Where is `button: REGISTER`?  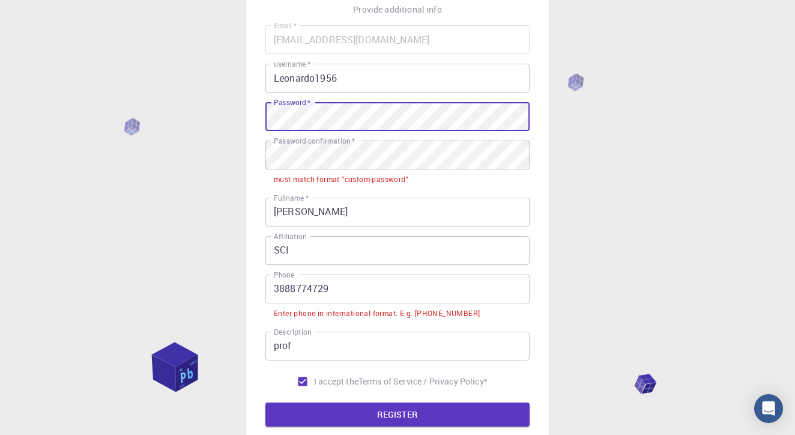
button: REGISTER is located at coordinates (397, 414).